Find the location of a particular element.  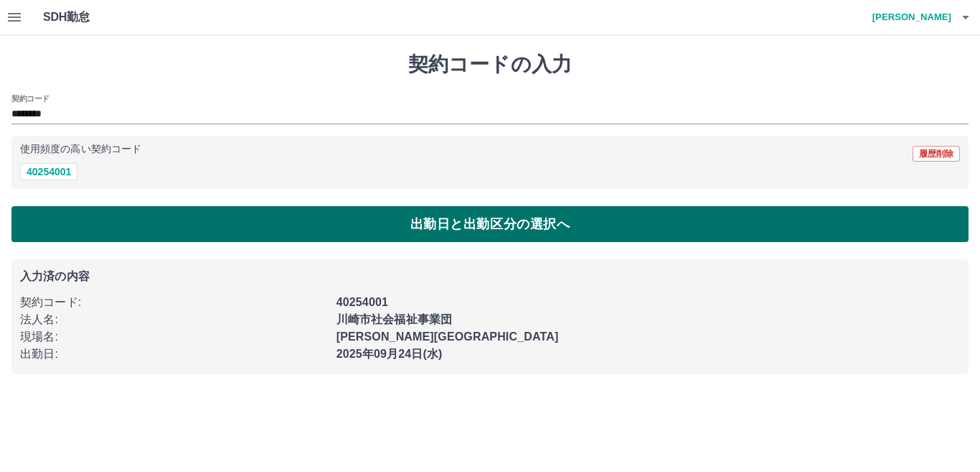

b: 2025年09月24日(水) is located at coordinates (390, 353).